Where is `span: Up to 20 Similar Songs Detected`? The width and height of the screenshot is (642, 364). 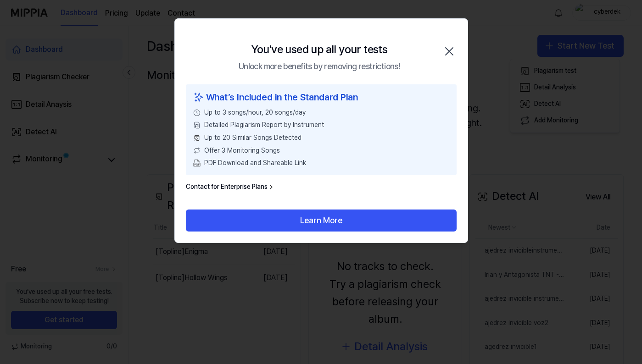 span: Up to 20 Similar Songs Detected is located at coordinates (253, 138).